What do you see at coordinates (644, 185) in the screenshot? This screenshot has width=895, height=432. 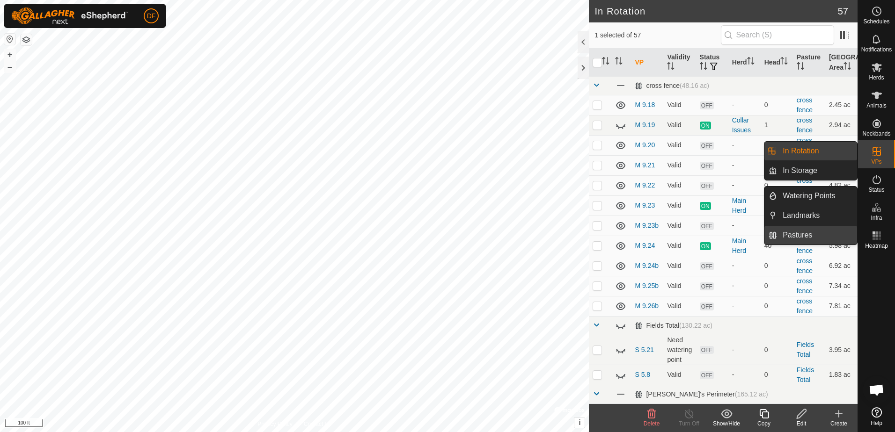 I see `a: M 9.22` at bounding box center [644, 185].